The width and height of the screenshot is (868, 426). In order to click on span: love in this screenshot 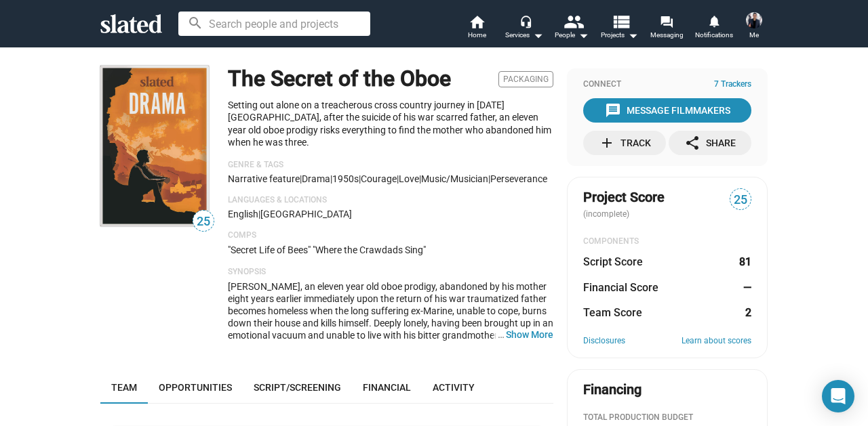, I will do `click(408, 179)`.